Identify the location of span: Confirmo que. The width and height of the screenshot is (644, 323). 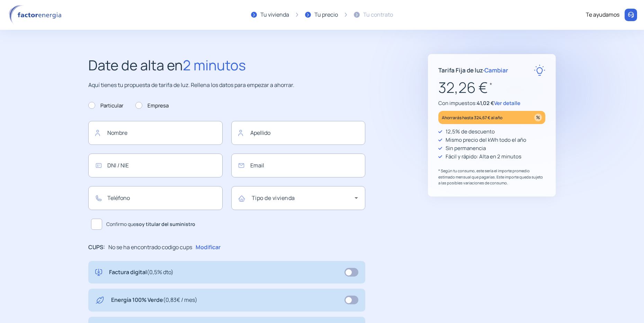
(151, 224).